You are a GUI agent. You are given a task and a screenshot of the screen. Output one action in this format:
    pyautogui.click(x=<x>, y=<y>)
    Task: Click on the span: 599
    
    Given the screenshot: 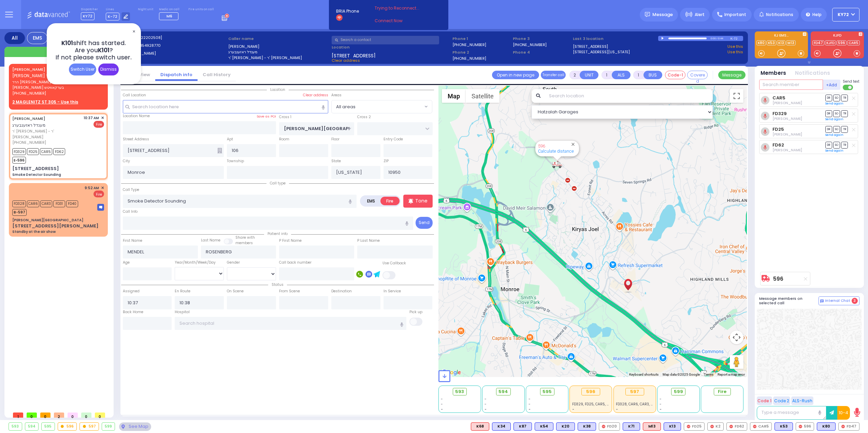 What is the action you would take?
    pyautogui.click(x=679, y=392)
    